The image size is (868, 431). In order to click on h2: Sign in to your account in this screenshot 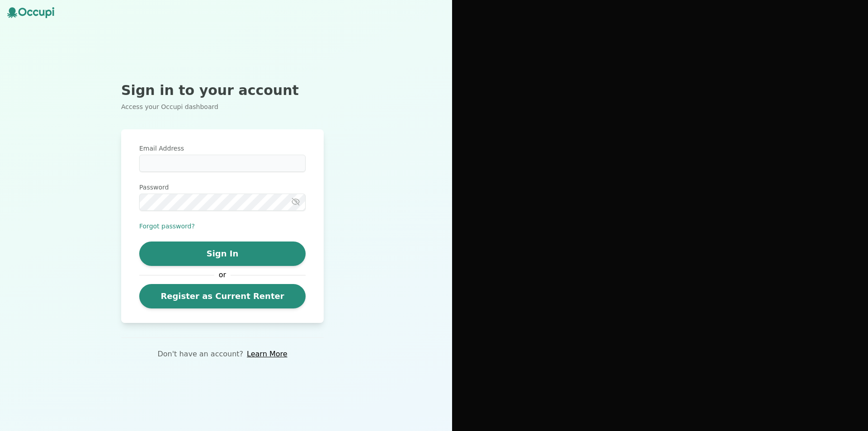, I will do `click(222, 91)`.